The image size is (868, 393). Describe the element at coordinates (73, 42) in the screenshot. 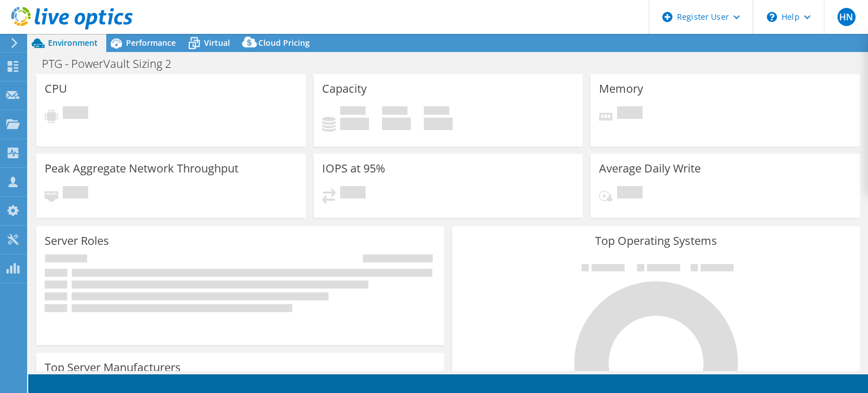

I see `span: Environment` at that location.